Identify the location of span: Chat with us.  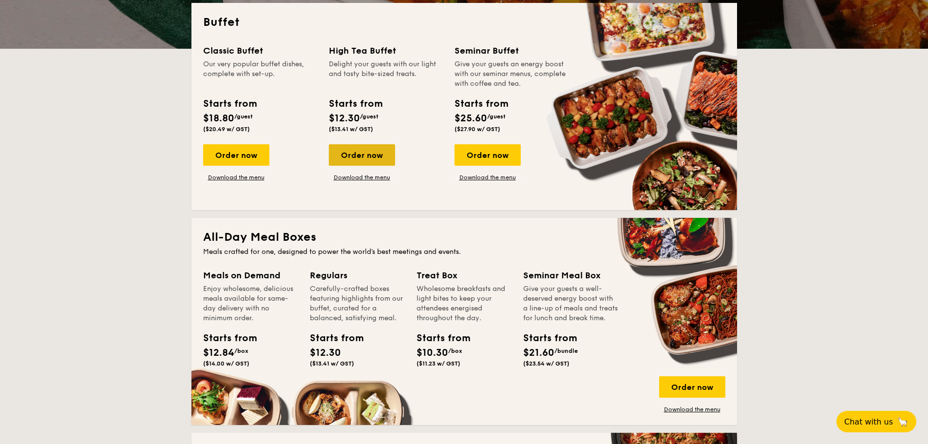
(868, 421).